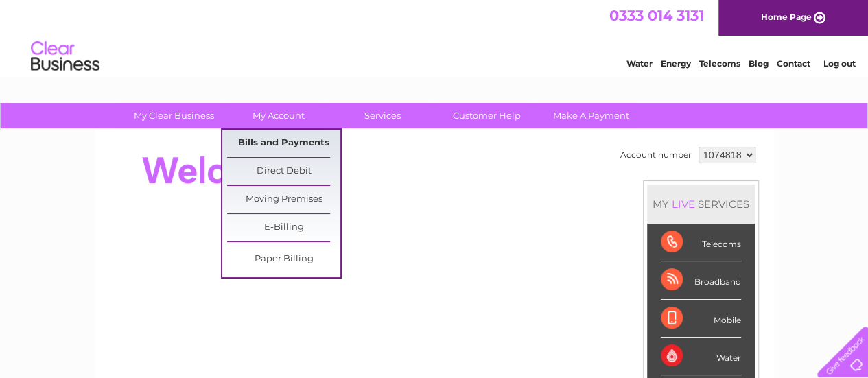  What do you see at coordinates (758, 63) in the screenshot?
I see `a: Blog` at bounding box center [758, 63].